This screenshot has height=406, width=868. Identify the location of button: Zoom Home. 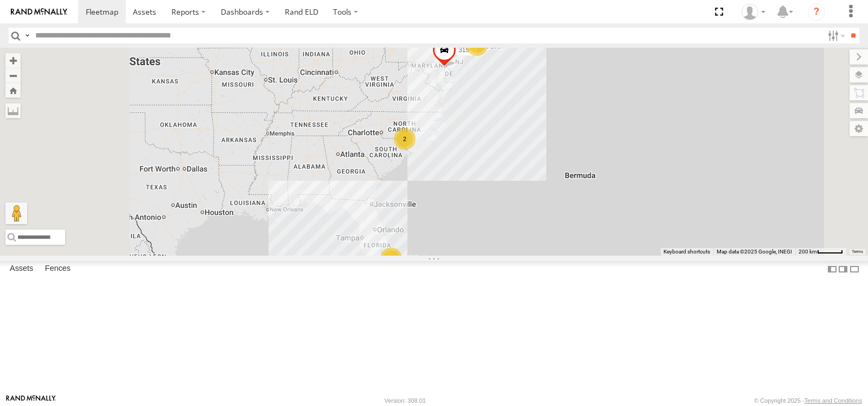
(13, 90).